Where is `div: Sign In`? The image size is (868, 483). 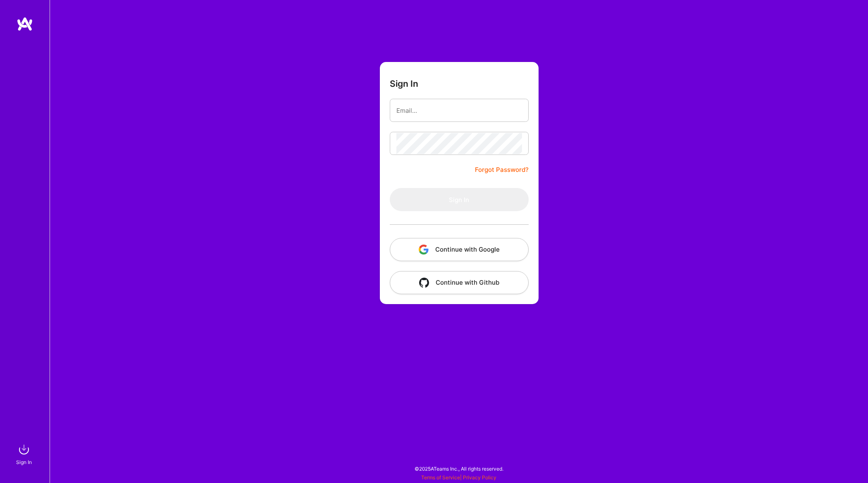 div: Sign In is located at coordinates (24, 463).